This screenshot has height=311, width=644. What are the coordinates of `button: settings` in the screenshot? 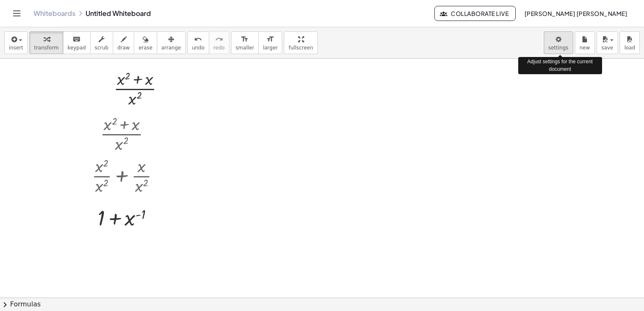 It's located at (558, 43).